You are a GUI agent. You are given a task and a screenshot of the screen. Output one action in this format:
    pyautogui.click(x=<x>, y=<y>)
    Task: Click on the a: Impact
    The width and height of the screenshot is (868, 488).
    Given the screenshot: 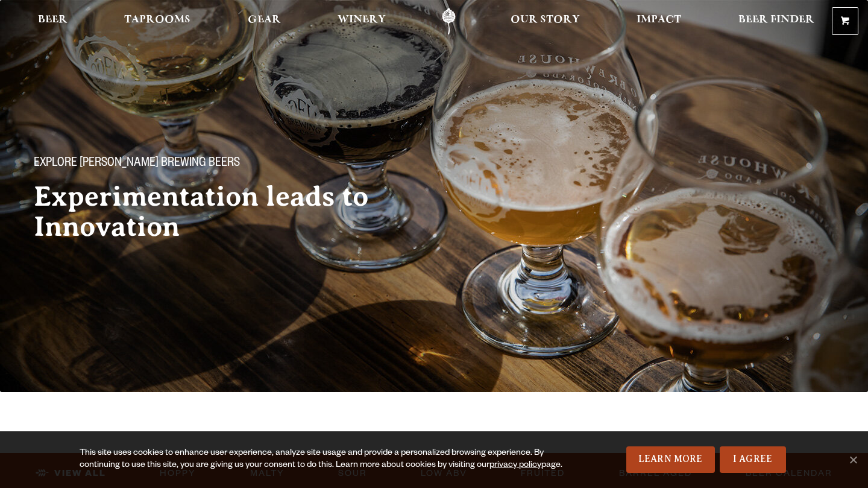 What is the action you would take?
    pyautogui.click(x=659, y=21)
    